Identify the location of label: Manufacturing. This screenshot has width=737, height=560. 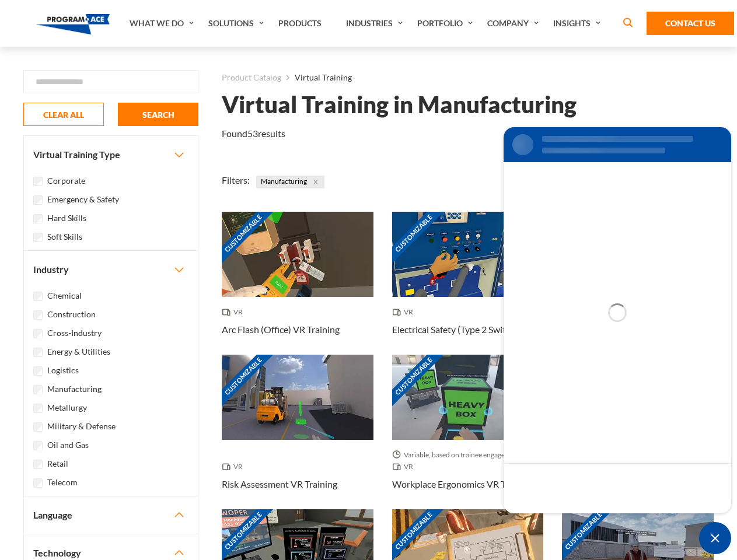
(75, 389).